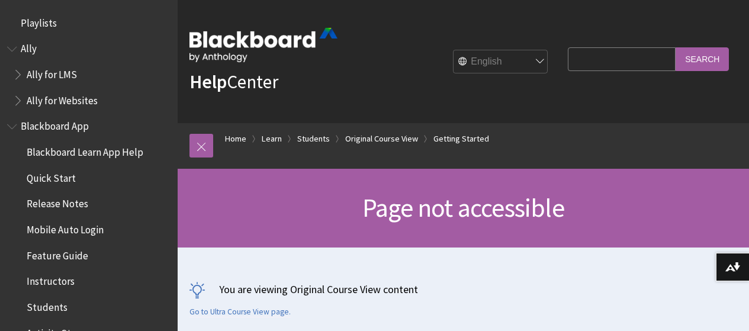 The width and height of the screenshot is (749, 331). What do you see at coordinates (272, 139) in the screenshot?
I see `a: Learn` at bounding box center [272, 139].